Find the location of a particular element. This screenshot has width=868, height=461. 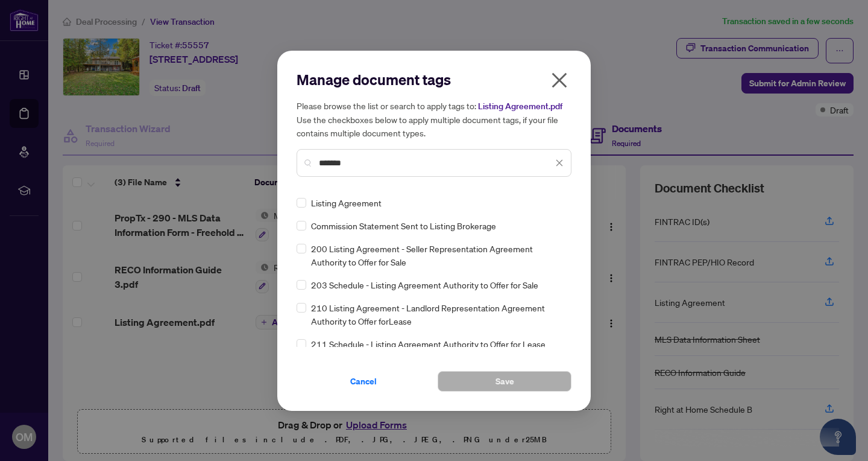

span: 210 Listing Agreement - Landlord Representation Agreement Authority to Offer forLease is located at coordinates (438, 314).